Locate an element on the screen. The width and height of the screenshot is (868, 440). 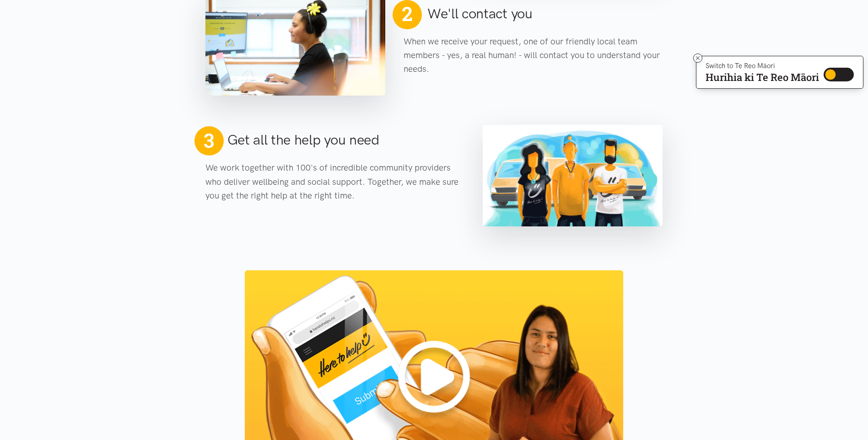
p: Hurihia ki Te Reo Māori is located at coordinates (762, 77).